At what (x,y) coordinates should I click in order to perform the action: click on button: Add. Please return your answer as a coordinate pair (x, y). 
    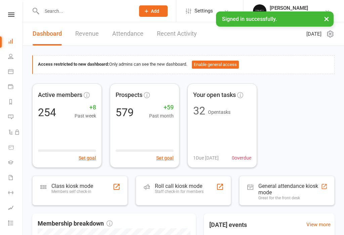
    Looking at the image, I should click on (153, 11).